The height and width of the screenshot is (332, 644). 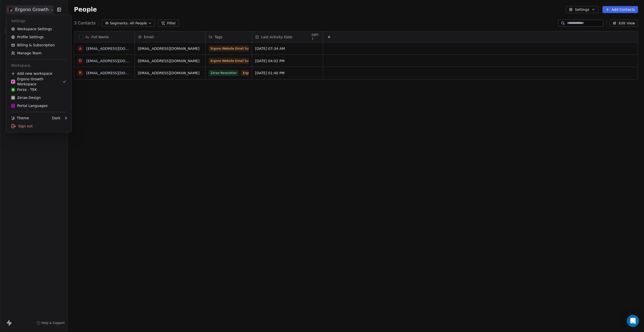 What do you see at coordinates (37, 82) in the screenshot?
I see `div: Ergono Growth Workspace` at bounding box center [37, 82].